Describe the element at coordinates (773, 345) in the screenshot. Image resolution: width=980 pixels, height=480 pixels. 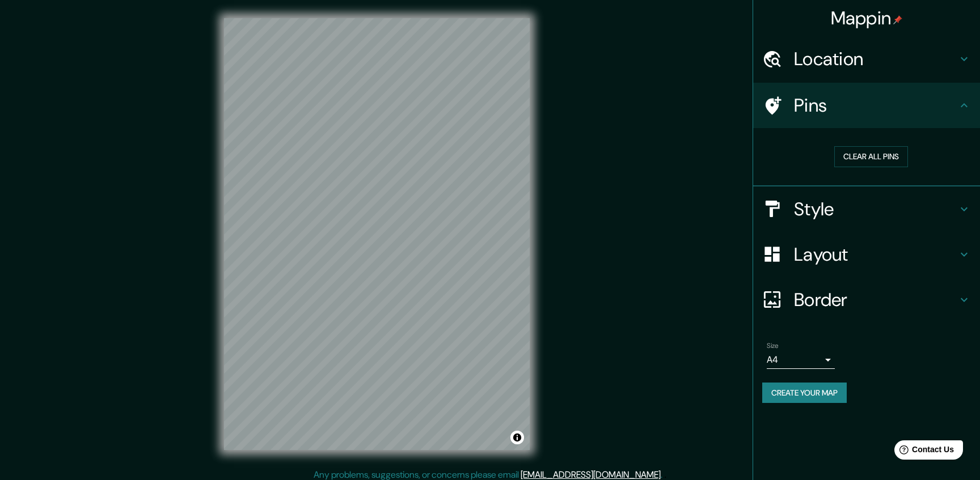
I see `label: Size` at that location.